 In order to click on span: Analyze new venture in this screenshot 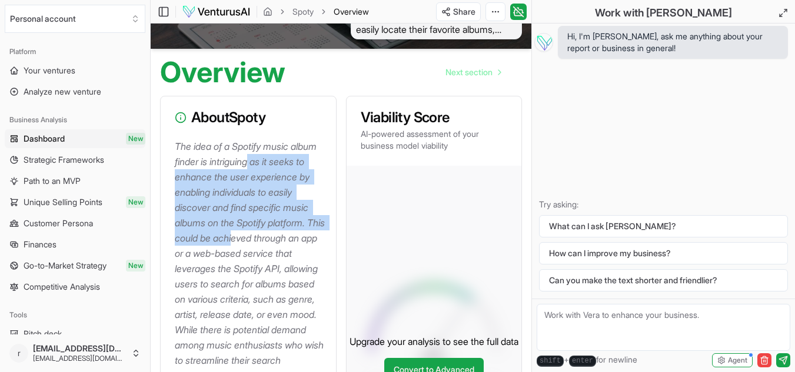, I will do `click(62, 92)`.